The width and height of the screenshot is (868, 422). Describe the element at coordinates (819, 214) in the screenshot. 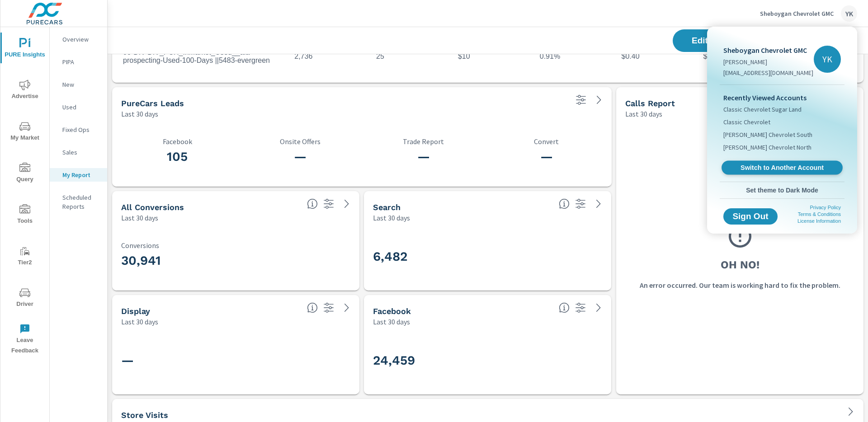

I see `a: Terms & Conditions` at that location.